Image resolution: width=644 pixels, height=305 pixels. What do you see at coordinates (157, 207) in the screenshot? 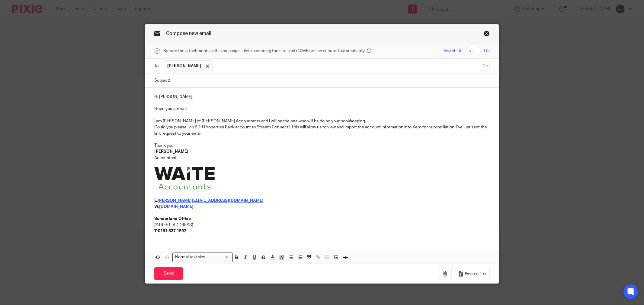
I see `strong: W:` at bounding box center [157, 207].